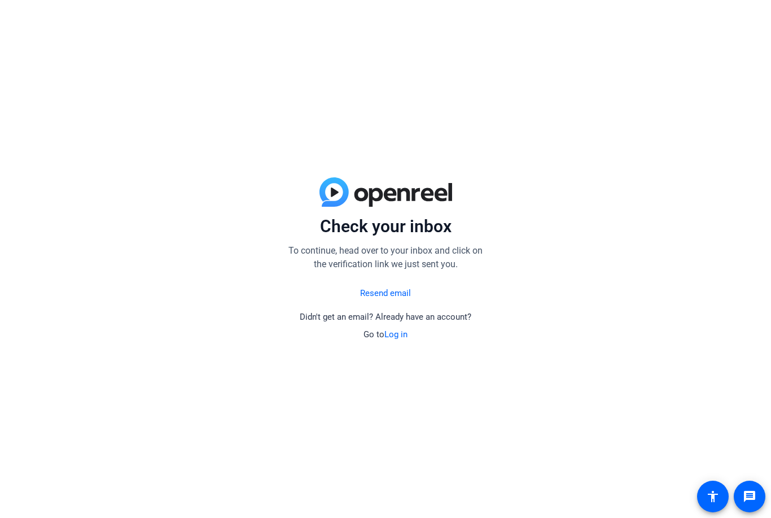 The height and width of the screenshot is (518, 771). I want to click on span: Didn't get an email? Already have an account?, so click(386, 317).